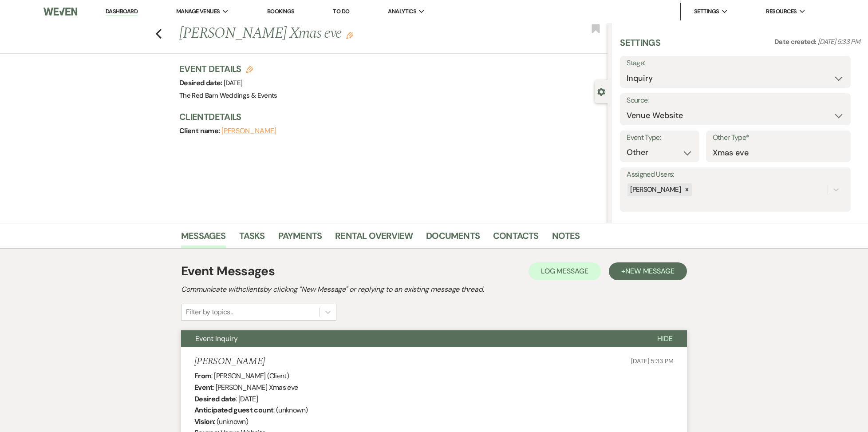 The width and height of the screenshot is (868, 432). Describe the element at coordinates (234, 410) in the screenshot. I see `b: Anticipated guest count` at that location.